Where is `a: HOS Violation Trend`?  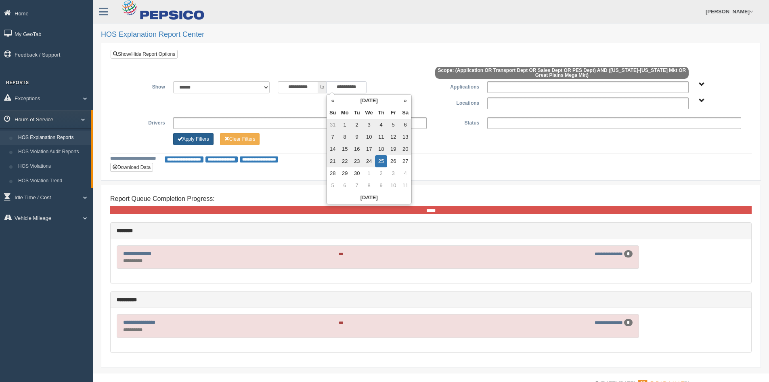
a: HOS Violation Trend is located at coordinates (52, 181).